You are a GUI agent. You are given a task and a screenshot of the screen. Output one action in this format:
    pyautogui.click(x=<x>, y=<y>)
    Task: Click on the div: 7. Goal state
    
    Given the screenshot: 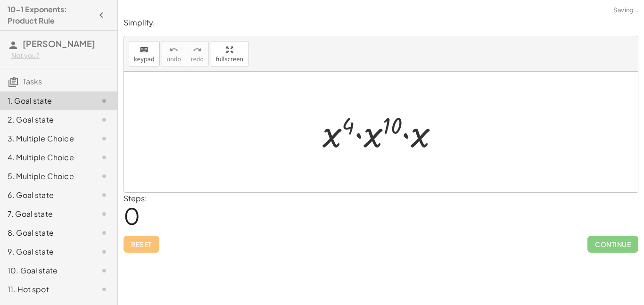 What is the action you would take?
    pyautogui.click(x=45, y=214)
    